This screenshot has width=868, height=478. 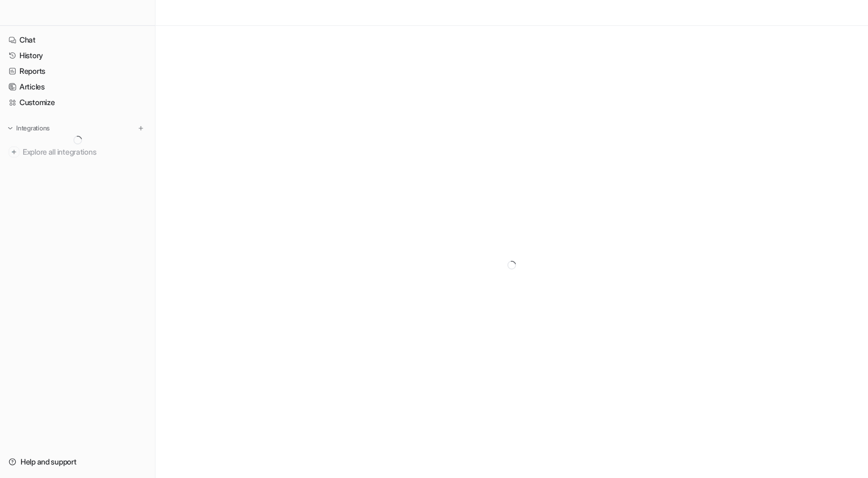 I want to click on a: Articles, so click(x=77, y=87).